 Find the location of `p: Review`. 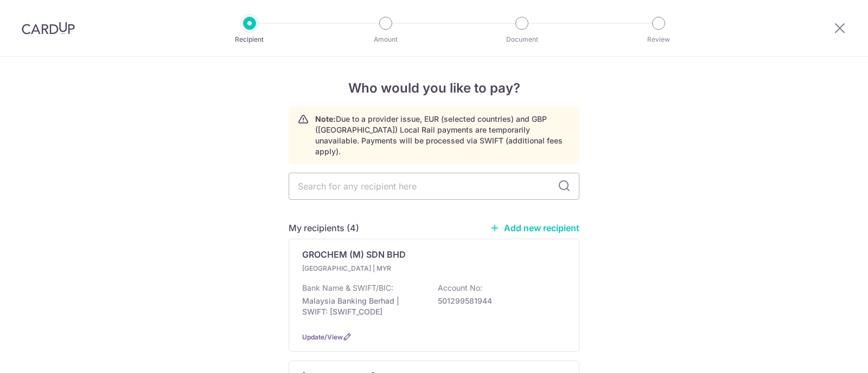

p: Review is located at coordinates (659, 40).